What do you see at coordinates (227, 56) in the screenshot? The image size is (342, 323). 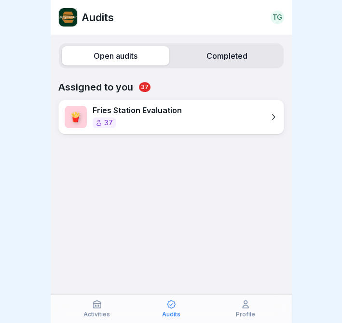 I see `label: Completed` at bounding box center [227, 56].